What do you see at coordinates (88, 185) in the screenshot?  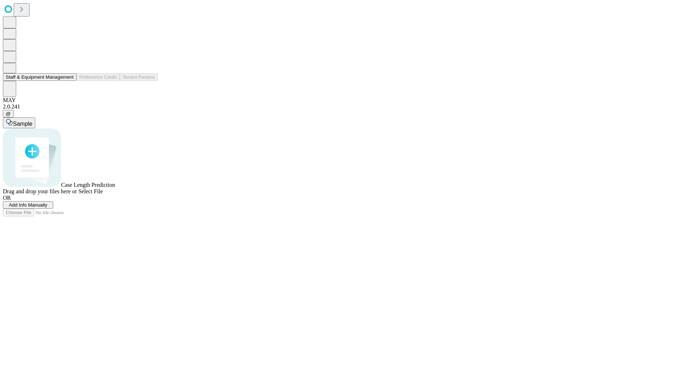 I see `span: Case Length Prediction` at bounding box center [88, 185].